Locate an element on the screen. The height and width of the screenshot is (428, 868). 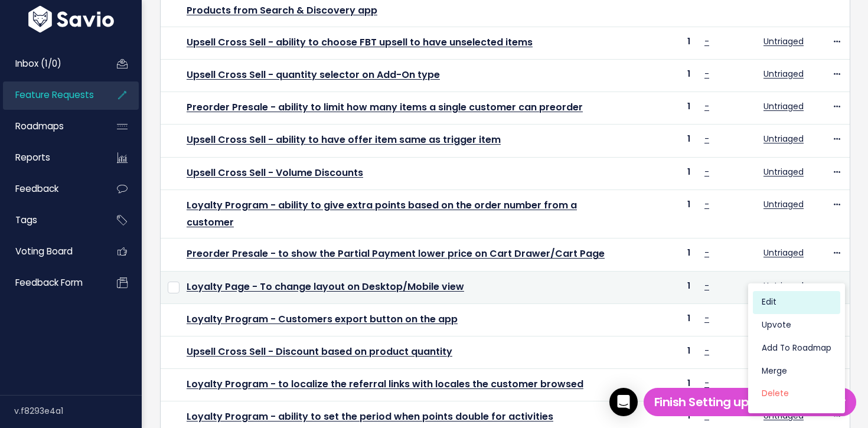
div: Open Intercom Messenger is located at coordinates (624, 402).